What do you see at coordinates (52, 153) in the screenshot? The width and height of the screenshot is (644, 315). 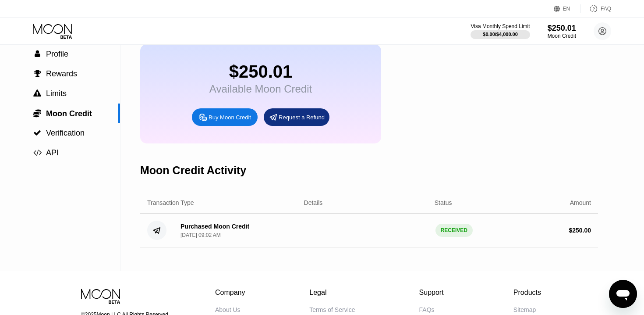 I see `span: API` at bounding box center [52, 153].